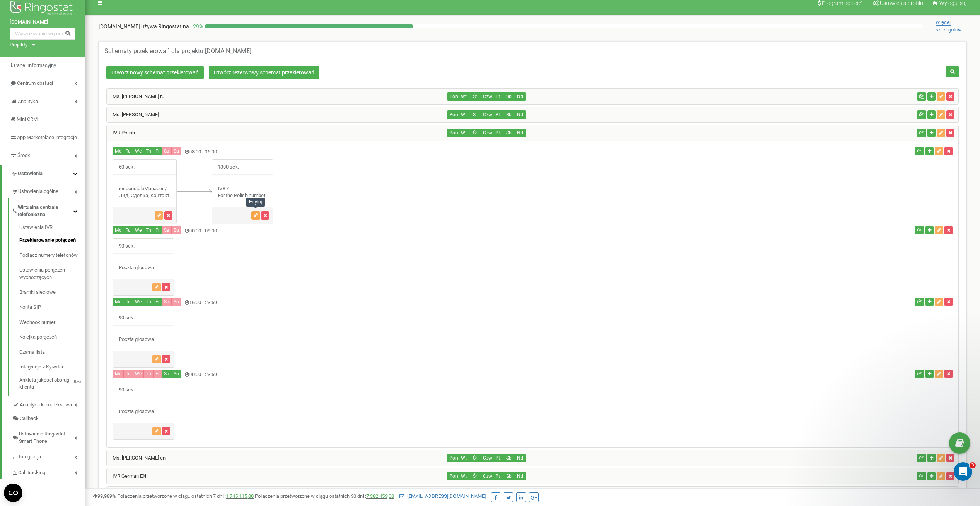  Describe the element at coordinates (47, 437) in the screenshot. I see `span: Ustawienia Ringostat Smart Phone` at that location.